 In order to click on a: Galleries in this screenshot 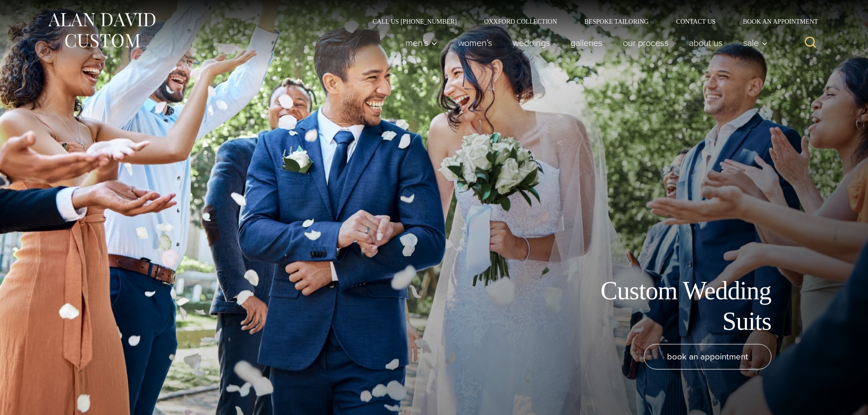, I will do `click(586, 43)`.